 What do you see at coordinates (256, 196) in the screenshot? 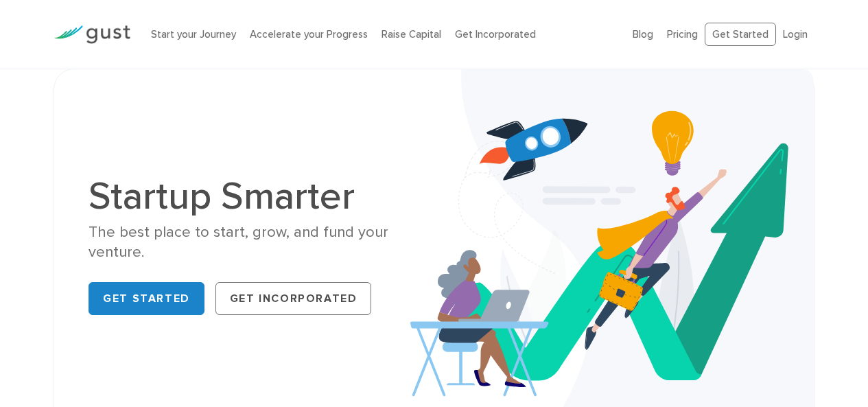
I see `h1: Startup Smarter` at bounding box center [256, 196].